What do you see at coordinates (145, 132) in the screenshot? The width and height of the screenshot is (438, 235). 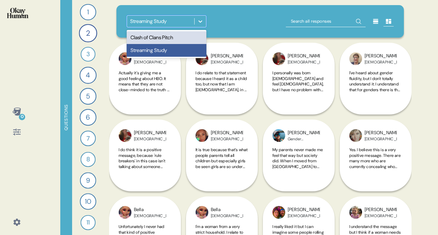 I see `span: Actually it's giving me a good feeling about HBO. It means that they are not close-minded to the ...` at bounding box center [145, 132].